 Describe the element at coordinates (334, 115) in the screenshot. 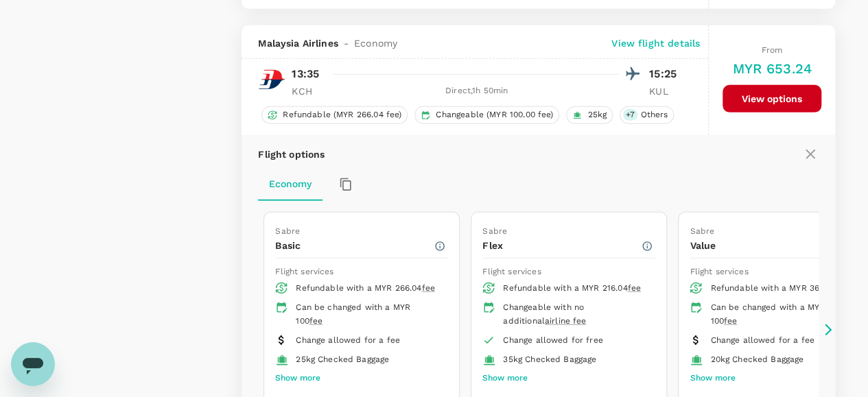

I see `div: Refundable (MYR 266.04 fee)` at that location.